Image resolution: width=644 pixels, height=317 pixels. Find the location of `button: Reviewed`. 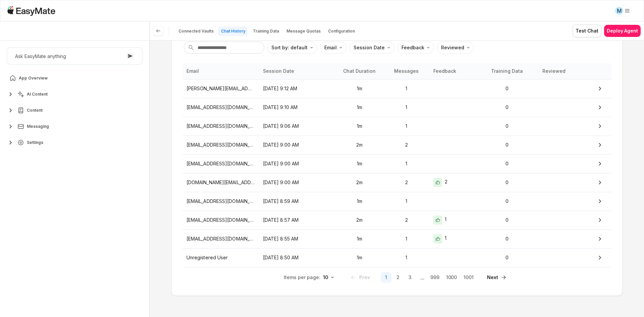

button: Reviewed is located at coordinates (455, 47).